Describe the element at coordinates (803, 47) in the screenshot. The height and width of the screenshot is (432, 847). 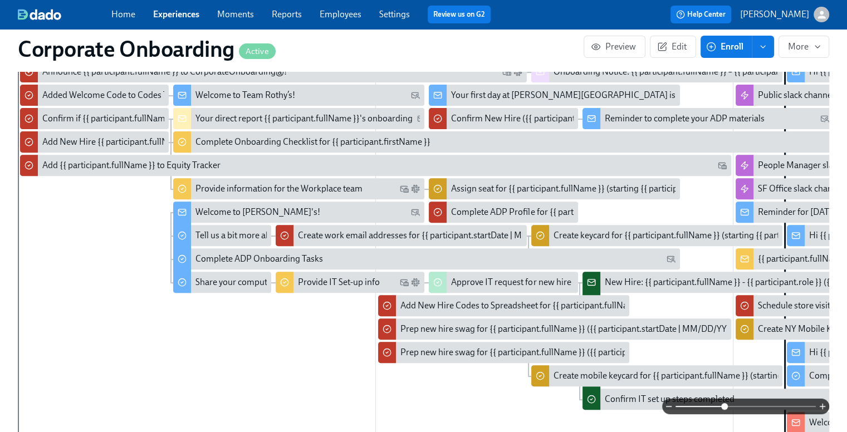
I see `button: More` at that location.